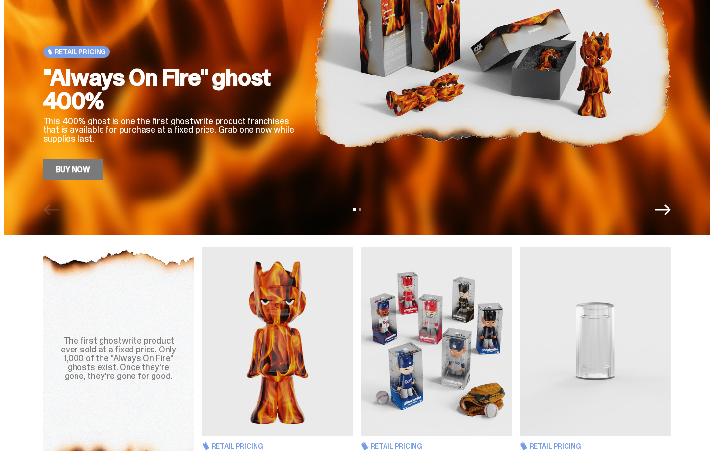 The height and width of the screenshot is (451, 721). Describe the element at coordinates (171, 130) in the screenshot. I see `p: This 400% ghost is one the first ghostwrite product franchises that is available for purchase at ...` at that location.